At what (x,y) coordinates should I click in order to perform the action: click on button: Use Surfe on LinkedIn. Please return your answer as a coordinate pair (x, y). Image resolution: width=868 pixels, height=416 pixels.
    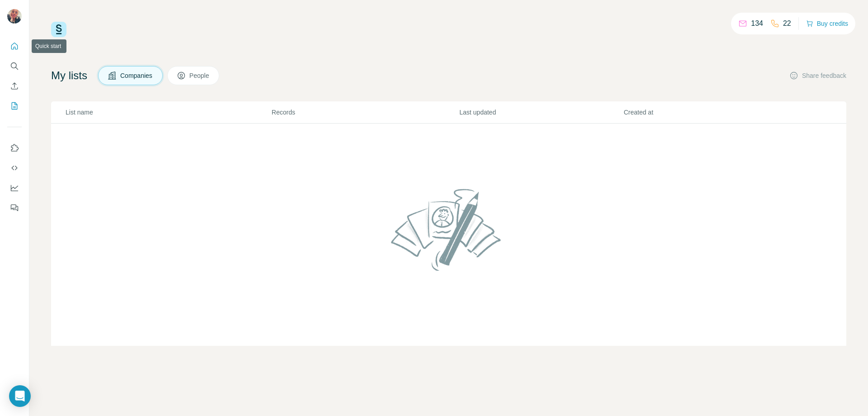
    Looking at the image, I should click on (15, 148).